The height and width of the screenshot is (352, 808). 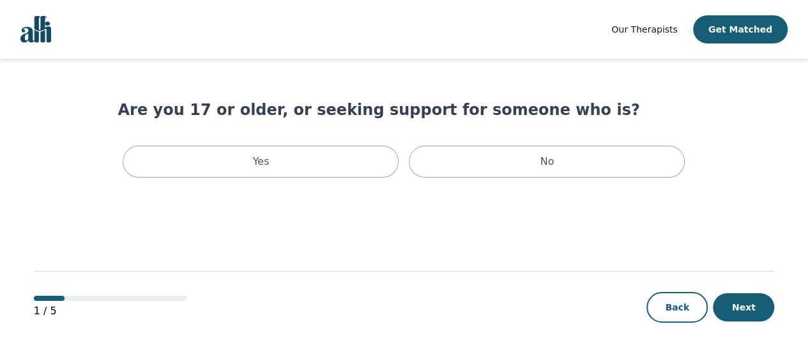 I want to click on p: 1 / 5, so click(x=110, y=311).